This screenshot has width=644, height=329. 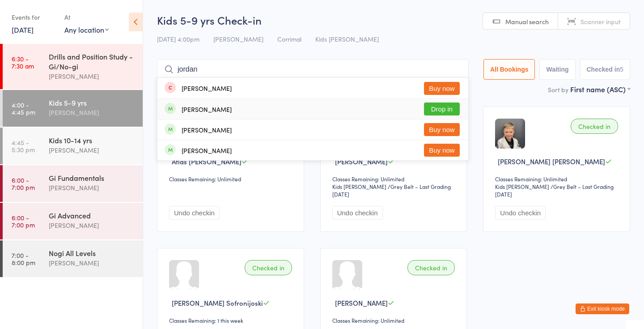 I want to click on div: Nogi All Levels, so click(x=91, y=253).